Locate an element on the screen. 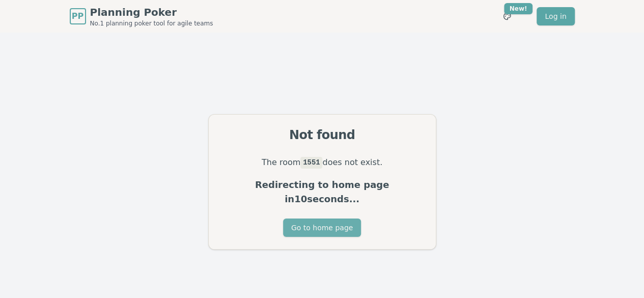 The width and height of the screenshot is (644, 298). a: Log in is located at coordinates (556, 16).